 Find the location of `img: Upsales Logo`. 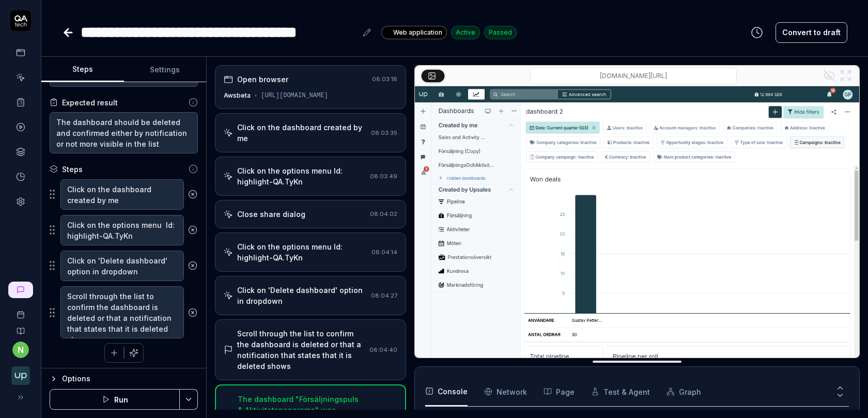

img: Upsales Logo is located at coordinates (21, 376).